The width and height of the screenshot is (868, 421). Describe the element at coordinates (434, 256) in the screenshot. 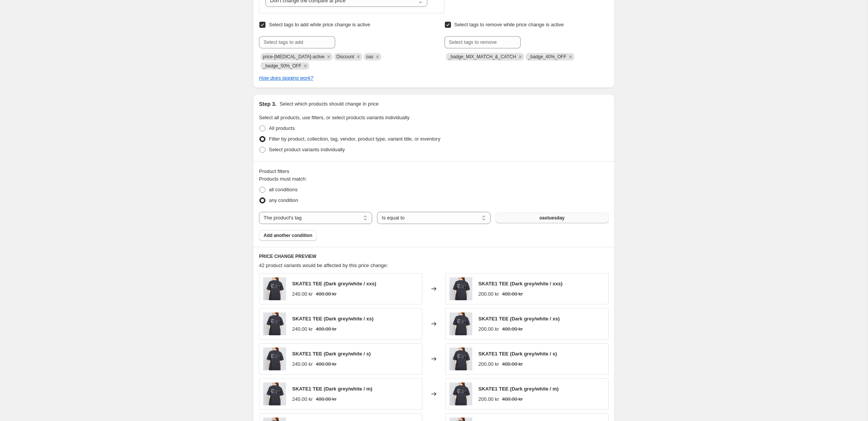

I see `h6: PRICE CHANGE PREVIEW` at that location.